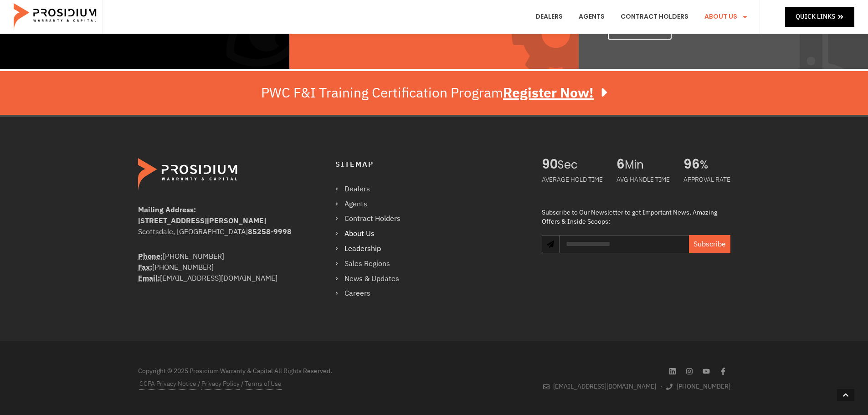 Image resolution: width=868 pixels, height=415 pixels. I want to click on nav: Menu, so click(372, 241).